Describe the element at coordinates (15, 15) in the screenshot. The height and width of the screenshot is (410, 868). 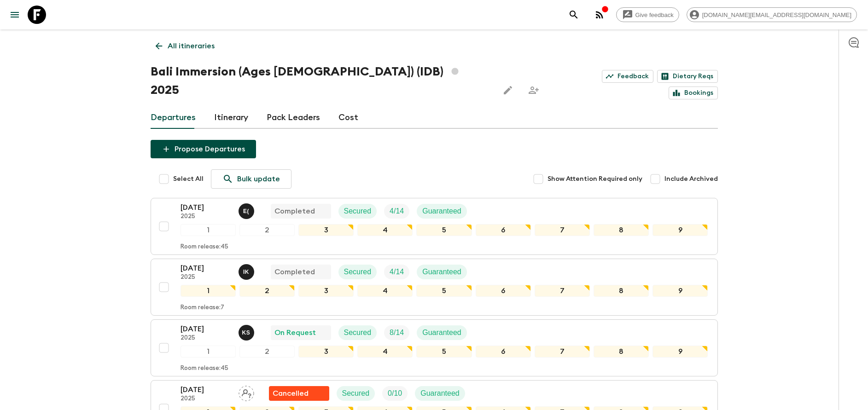
I see `button: menu` at that location.